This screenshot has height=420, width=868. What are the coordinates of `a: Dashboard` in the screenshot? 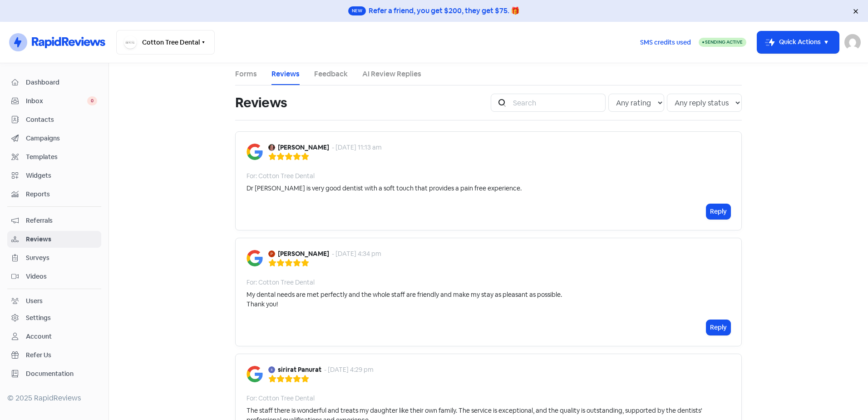 It's located at (54, 82).